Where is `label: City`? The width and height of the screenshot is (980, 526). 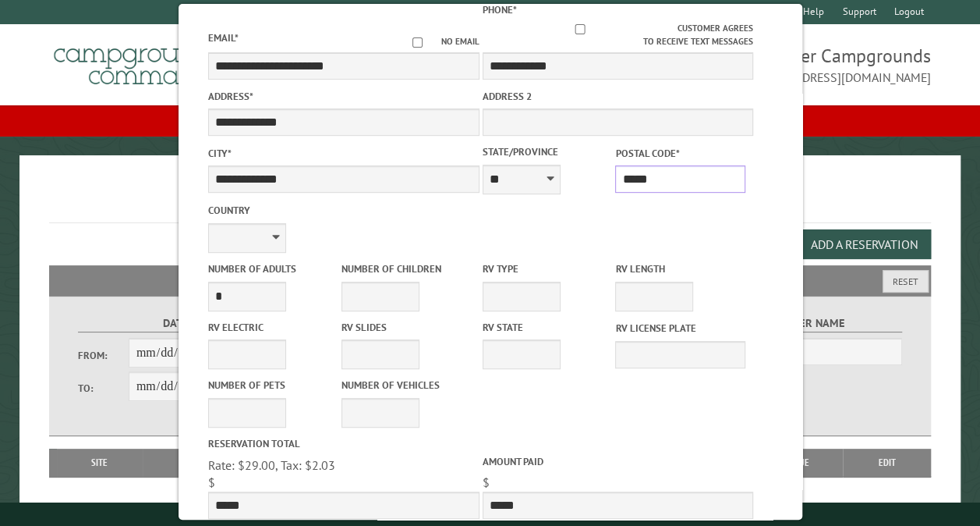 label: City is located at coordinates (343, 153).